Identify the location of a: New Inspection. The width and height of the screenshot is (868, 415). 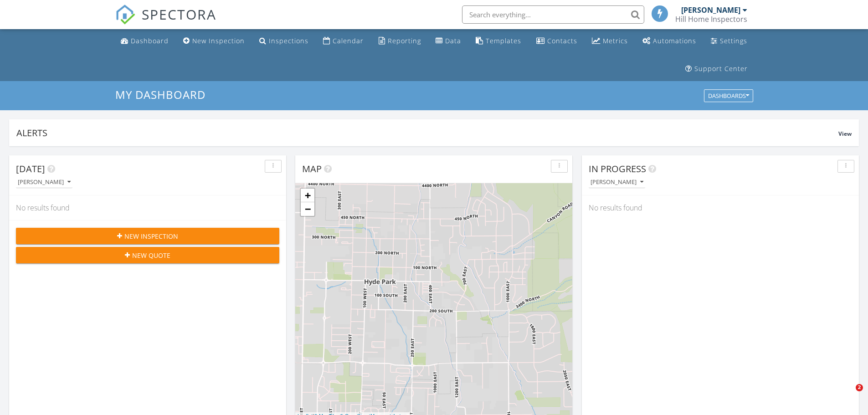
(213, 41).